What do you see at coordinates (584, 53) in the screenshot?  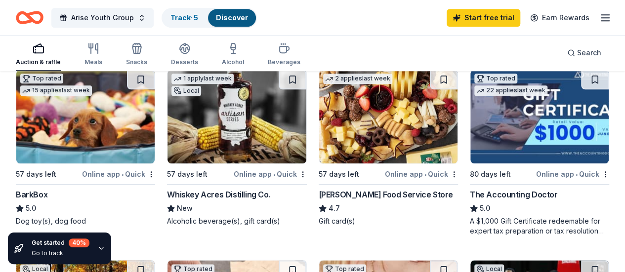 I see `button: Search` at bounding box center [584, 53].